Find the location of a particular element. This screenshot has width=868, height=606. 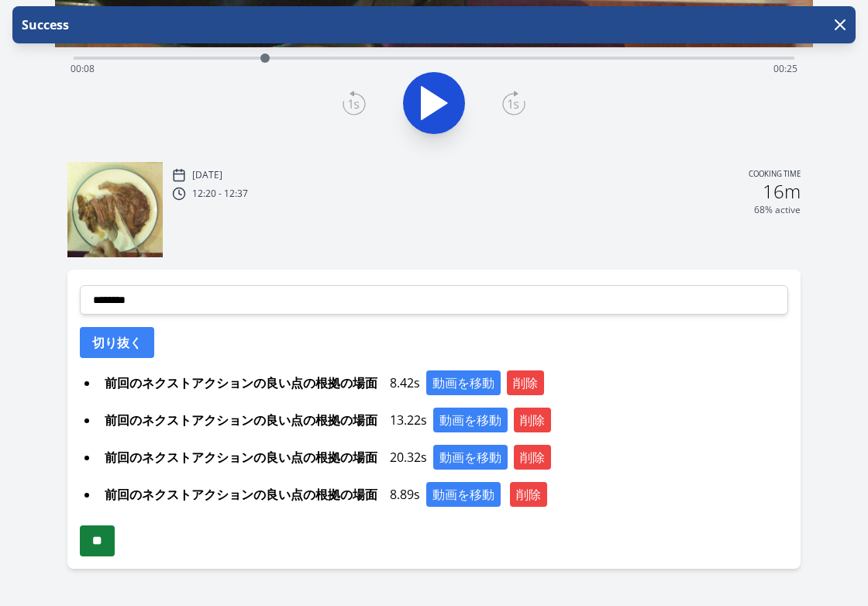

div: 13.22s is located at coordinates (444, 420).